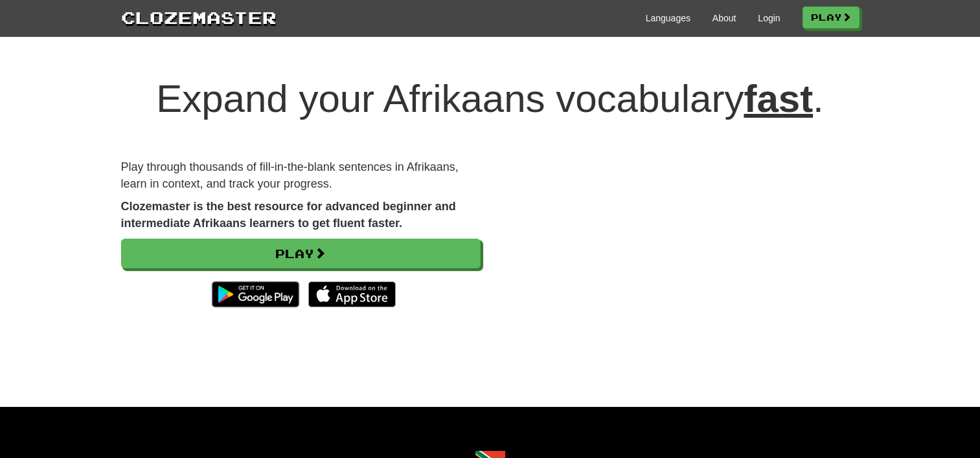  I want to click on a: About, so click(724, 18).